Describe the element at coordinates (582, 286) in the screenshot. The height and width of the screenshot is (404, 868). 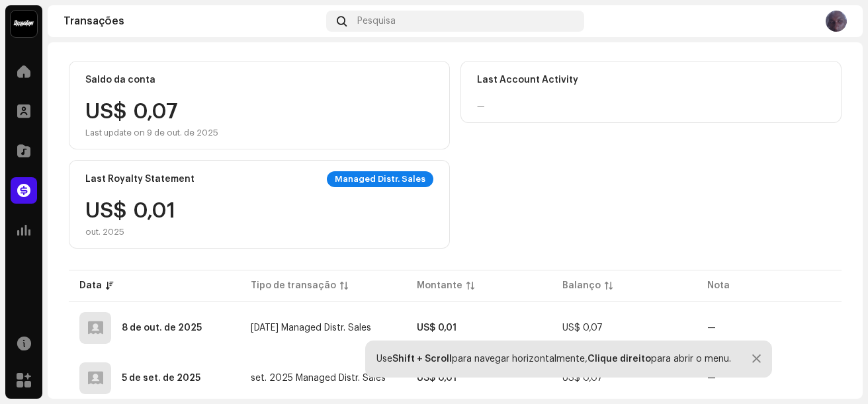
I see `div: Balanço` at that location.